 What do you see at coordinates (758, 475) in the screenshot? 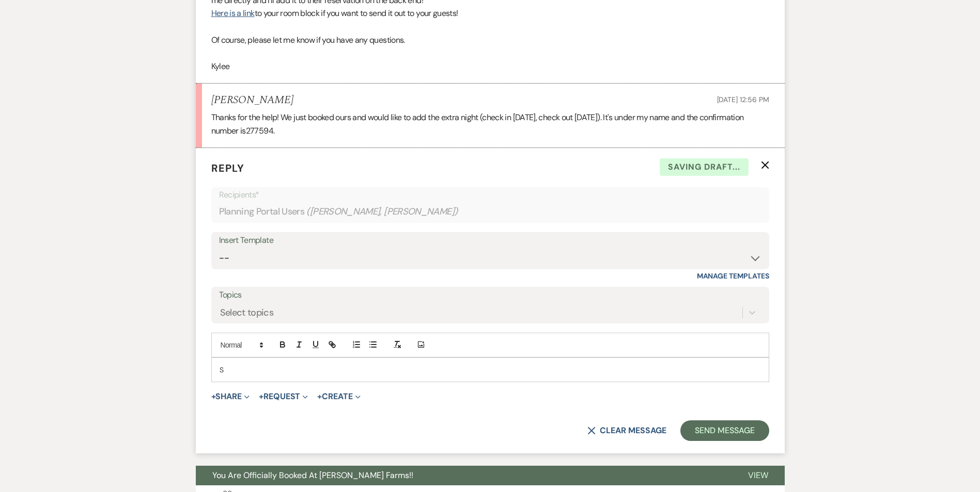
I see `span: View` at bounding box center [758, 475].